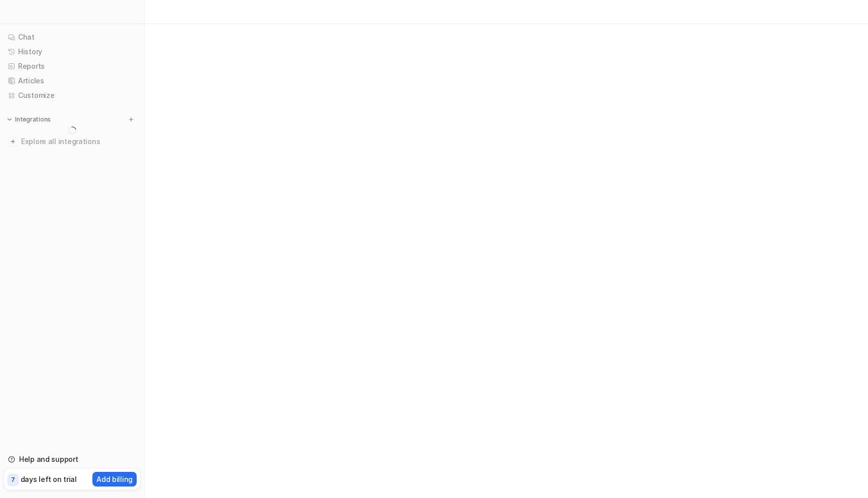 The height and width of the screenshot is (498, 868). I want to click on a: Articles, so click(72, 81).